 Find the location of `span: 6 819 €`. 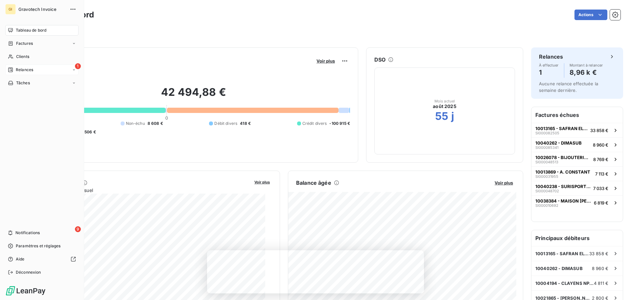

span: 6 819 € is located at coordinates (601, 203).